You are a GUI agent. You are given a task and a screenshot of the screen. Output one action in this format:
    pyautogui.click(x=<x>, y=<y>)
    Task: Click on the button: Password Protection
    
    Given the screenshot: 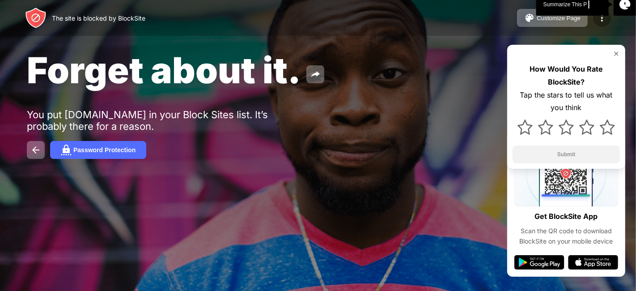 What is the action you would take?
    pyautogui.click(x=98, y=150)
    